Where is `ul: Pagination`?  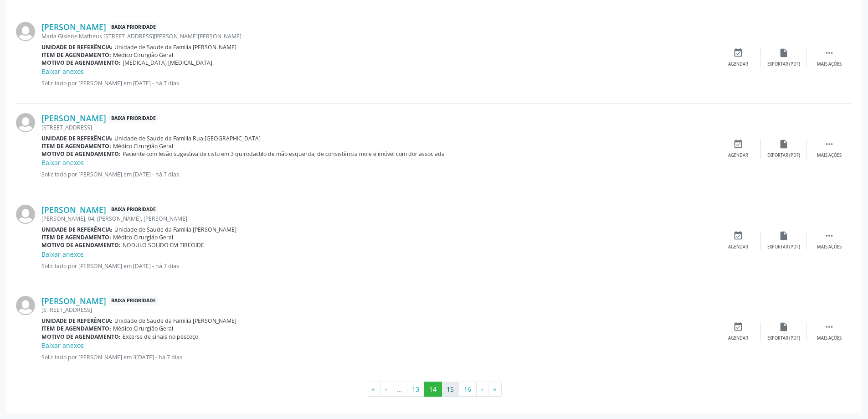
ul: Pagination is located at coordinates (434, 389).